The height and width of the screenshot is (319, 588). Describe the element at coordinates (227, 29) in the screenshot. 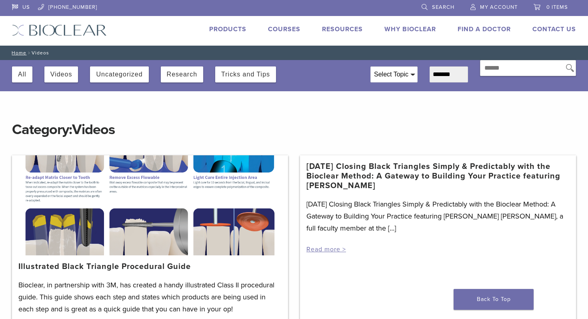

I see `a: Products` at that location.